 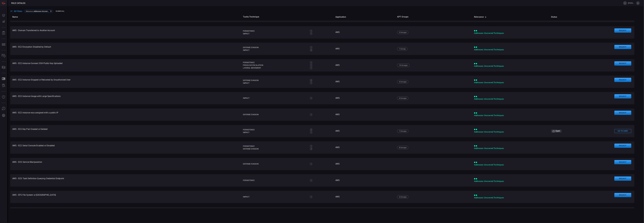 What do you see at coordinates (481, 17) in the screenshot?
I see `span: Relevance` at bounding box center [481, 17].